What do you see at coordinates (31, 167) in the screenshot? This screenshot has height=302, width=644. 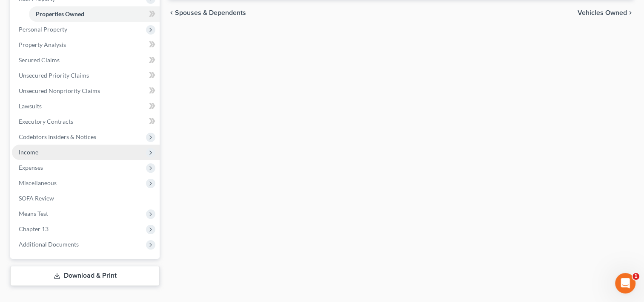 I see `span: Expenses` at bounding box center [31, 167].